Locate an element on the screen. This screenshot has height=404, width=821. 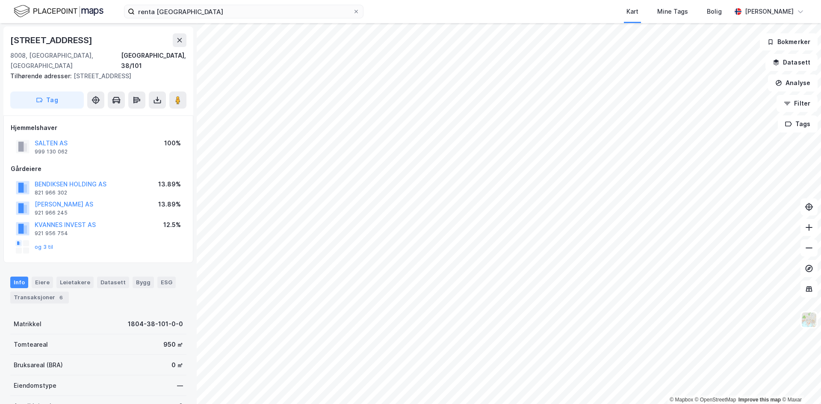
div: Eiendomstype is located at coordinates (35, 386).